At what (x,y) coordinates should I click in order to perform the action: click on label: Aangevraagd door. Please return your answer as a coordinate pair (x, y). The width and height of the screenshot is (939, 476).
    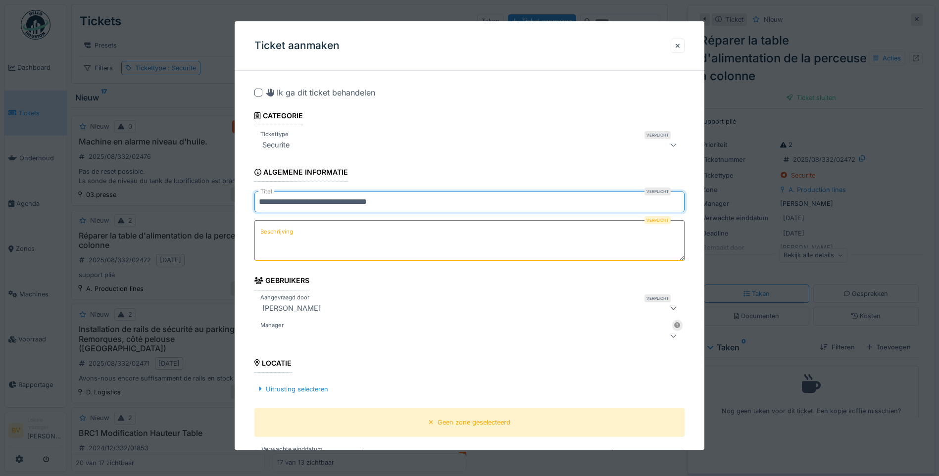
    Looking at the image, I should click on (285, 298).